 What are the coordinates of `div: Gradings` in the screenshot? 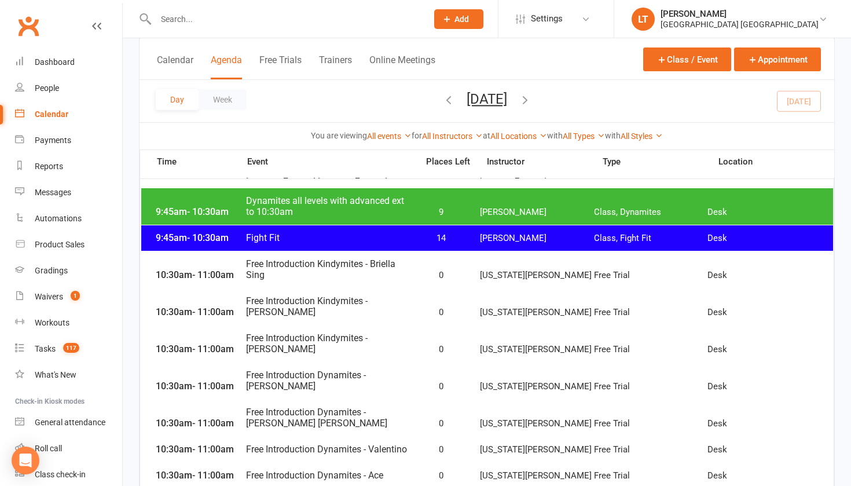 It's located at (51, 270).